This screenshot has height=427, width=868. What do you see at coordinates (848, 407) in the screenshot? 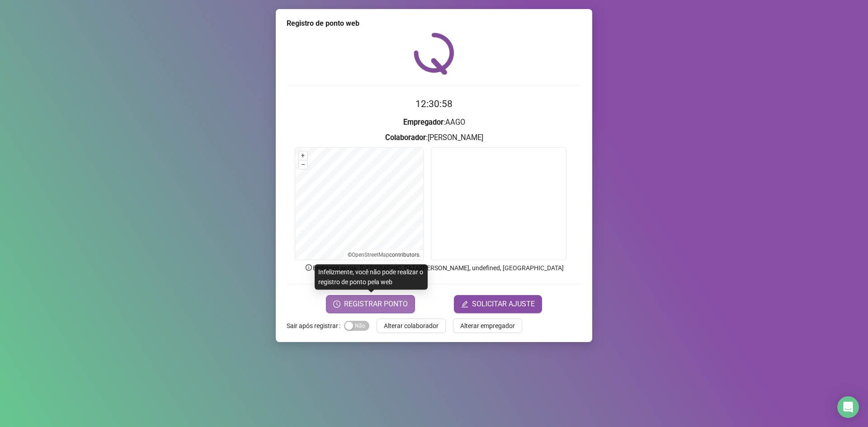
I see `div: Open Intercom Messenger` at bounding box center [848, 407].